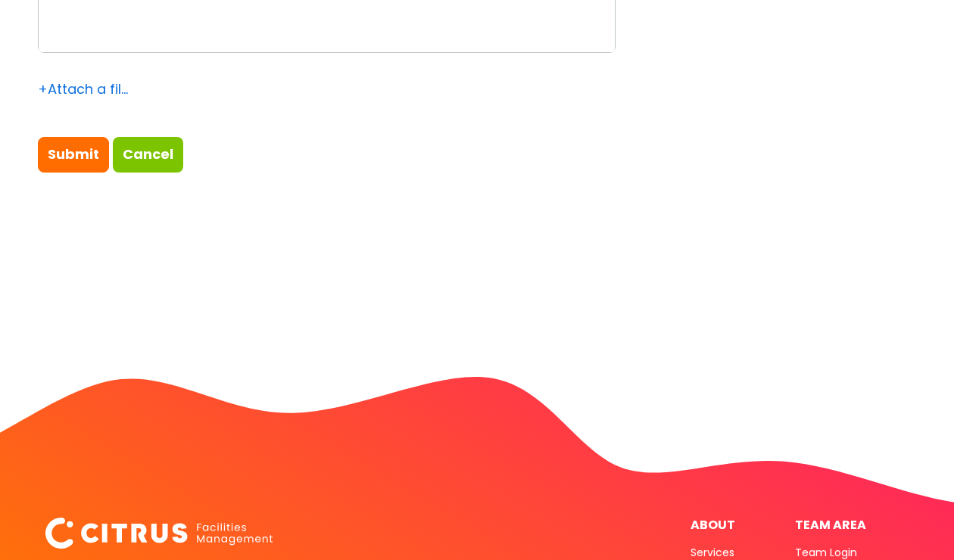 Image resolution: width=954 pixels, height=560 pixels. I want to click on input: Submit, so click(74, 154).